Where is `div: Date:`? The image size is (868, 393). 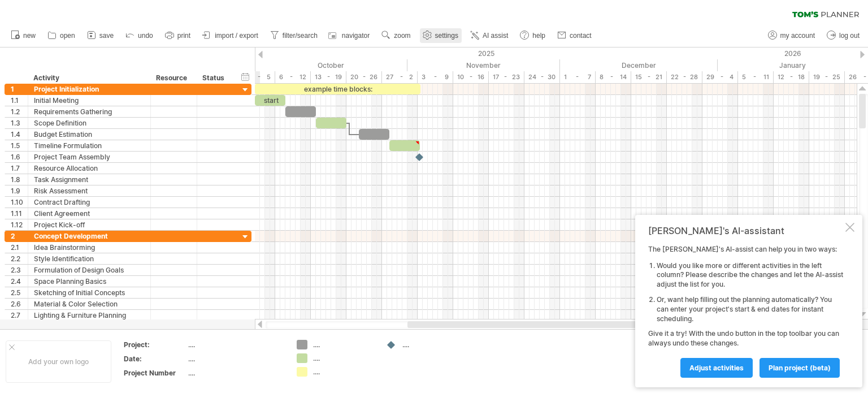 div: Date: is located at coordinates (155, 358).